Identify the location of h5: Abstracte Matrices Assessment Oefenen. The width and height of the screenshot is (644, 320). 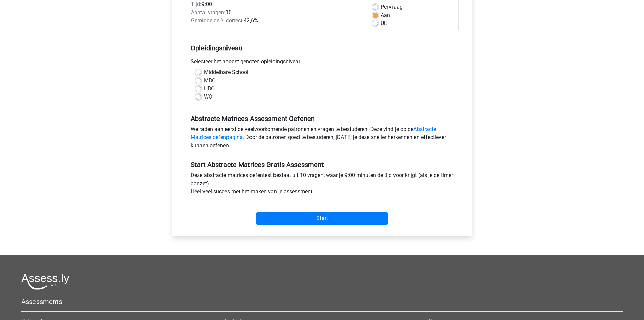
(322, 118).